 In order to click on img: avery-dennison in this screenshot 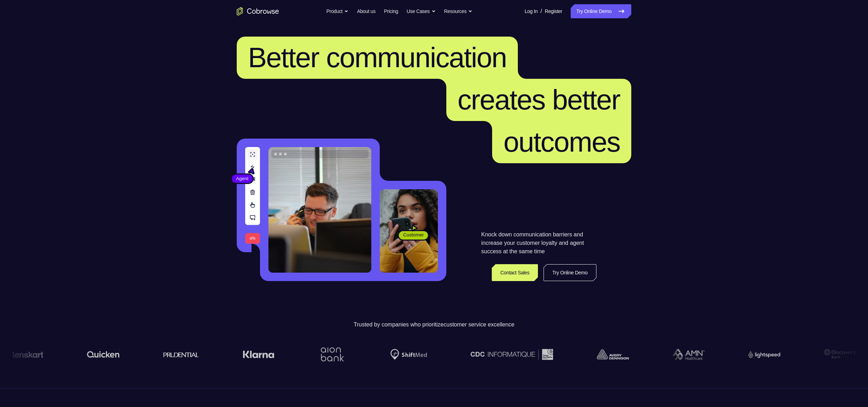, I will do `click(611, 355)`.